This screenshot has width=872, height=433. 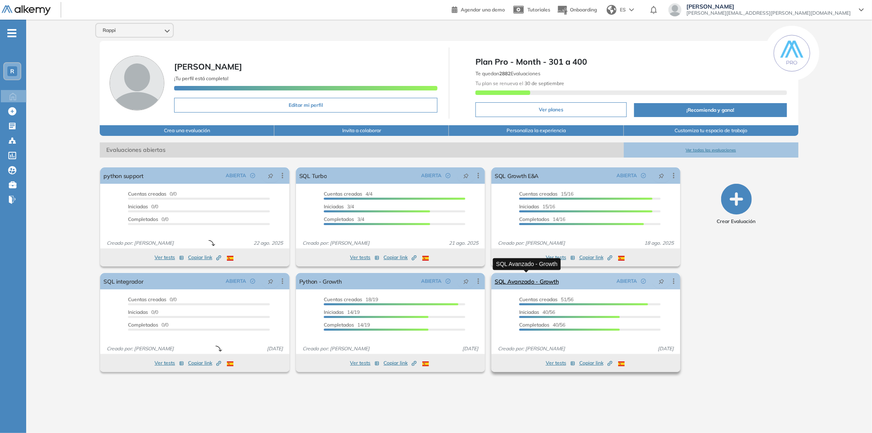 What do you see at coordinates (542, 324) in the screenshot?
I see `span: 40/56` at bounding box center [542, 324].